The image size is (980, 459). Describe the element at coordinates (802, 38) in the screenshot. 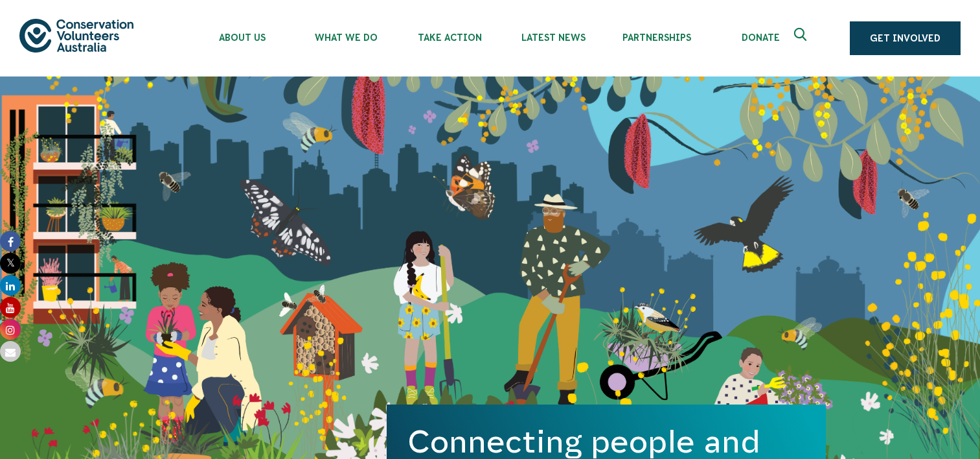

I see `button: Expand search box Close search box` at that location.